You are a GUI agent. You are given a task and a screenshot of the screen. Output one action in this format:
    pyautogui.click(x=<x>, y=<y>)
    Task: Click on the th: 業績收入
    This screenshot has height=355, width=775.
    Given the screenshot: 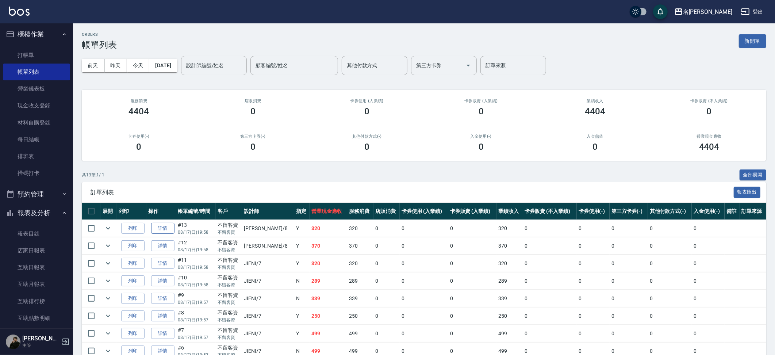 What is the action you would take?
    pyautogui.click(x=510, y=211)
    